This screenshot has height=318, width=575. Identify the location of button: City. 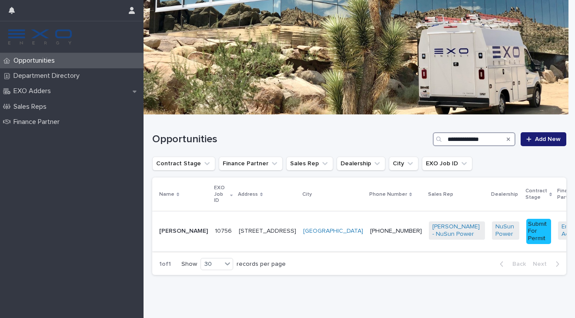
(404, 164).